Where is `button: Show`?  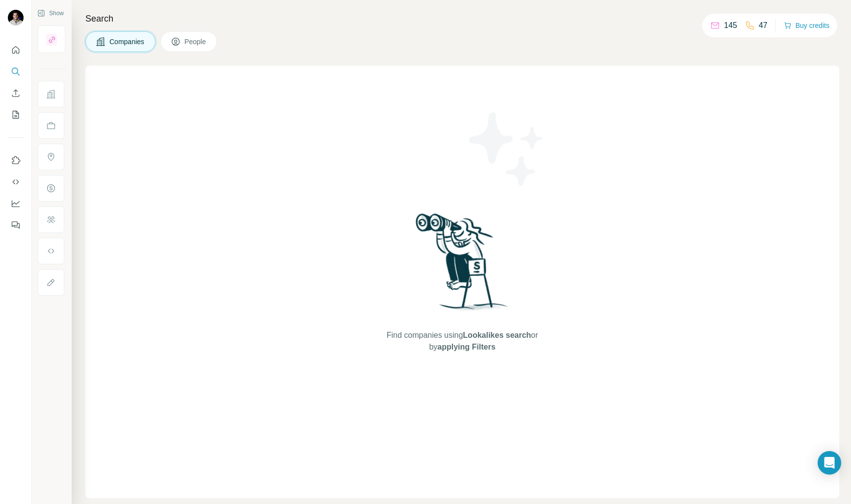 button: Show is located at coordinates (50, 13).